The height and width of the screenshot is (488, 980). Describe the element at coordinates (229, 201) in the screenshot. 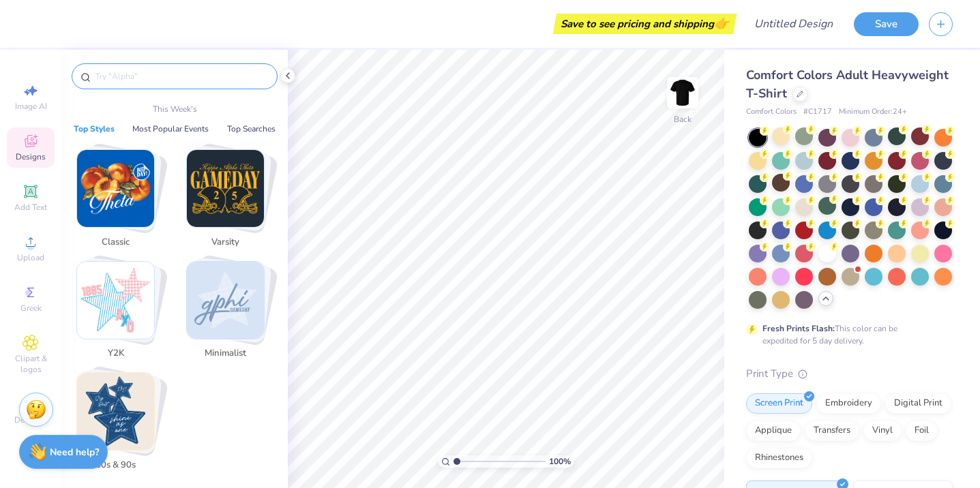

I see `button: Stack Card Button Varsity` at that location.